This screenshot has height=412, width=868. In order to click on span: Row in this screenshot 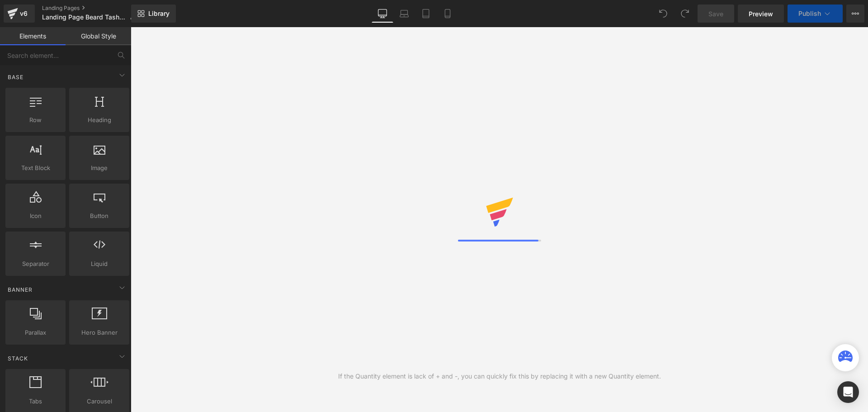, I will do `click(35, 120)`.